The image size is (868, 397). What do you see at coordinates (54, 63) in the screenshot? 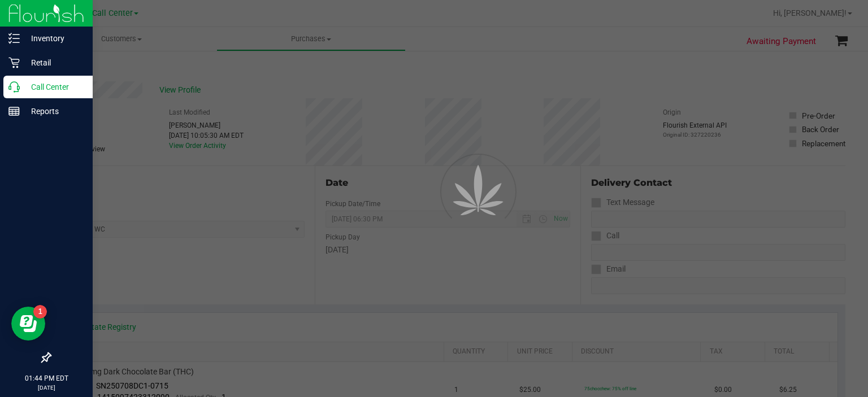
I see `p: Retail` at bounding box center [54, 63].